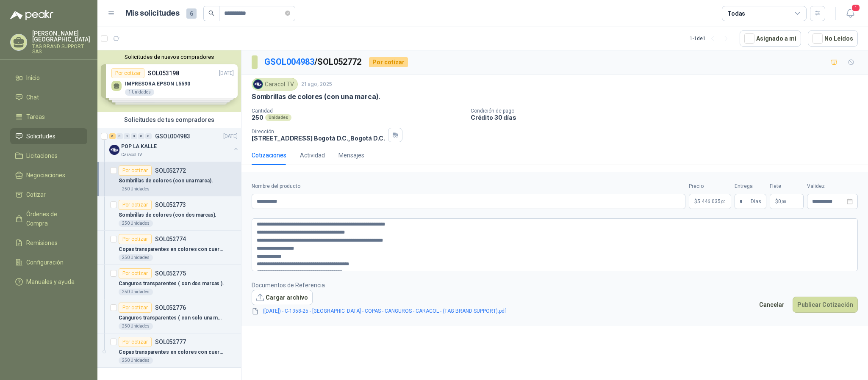 The width and height of the screenshot is (868, 380). What do you see at coordinates (171, 284) in the screenshot?
I see `p: Canguros transparentes ( con dos marcas ).` at bounding box center [171, 284].